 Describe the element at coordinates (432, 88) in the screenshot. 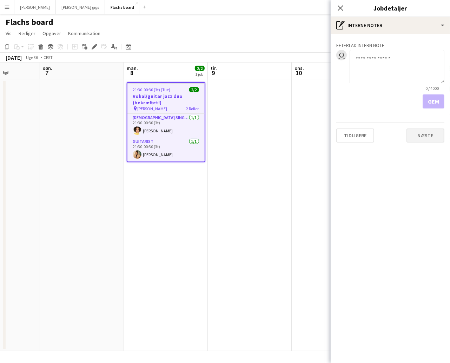

I see `span: 0 / 4000` at that location.